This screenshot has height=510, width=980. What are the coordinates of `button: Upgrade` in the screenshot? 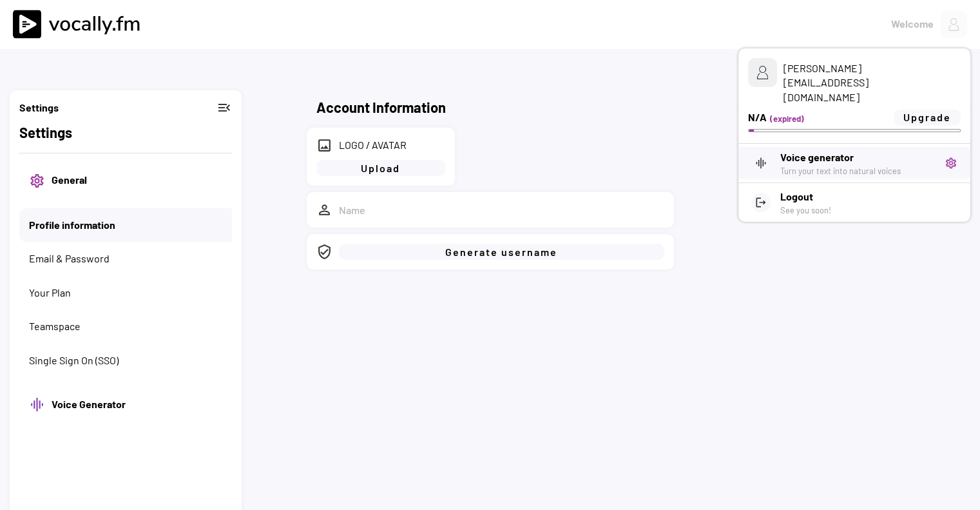 It's located at (927, 117).